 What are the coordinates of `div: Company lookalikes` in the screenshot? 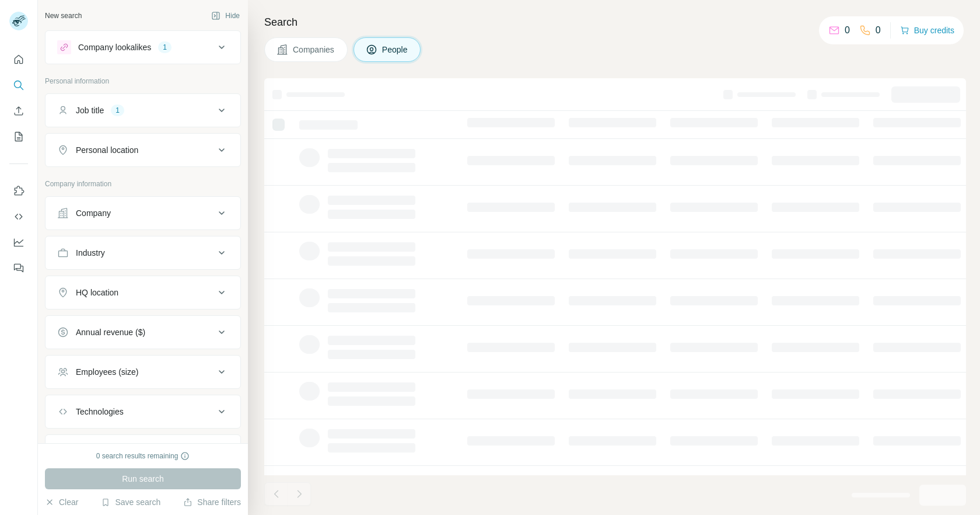 It's located at (114, 47).